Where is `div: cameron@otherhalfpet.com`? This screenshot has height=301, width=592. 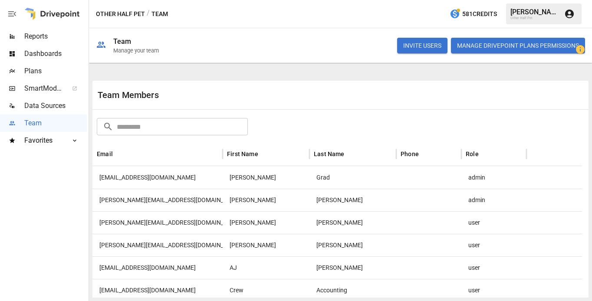
div: cameron@otherhalfpet.com is located at coordinates (158, 178).